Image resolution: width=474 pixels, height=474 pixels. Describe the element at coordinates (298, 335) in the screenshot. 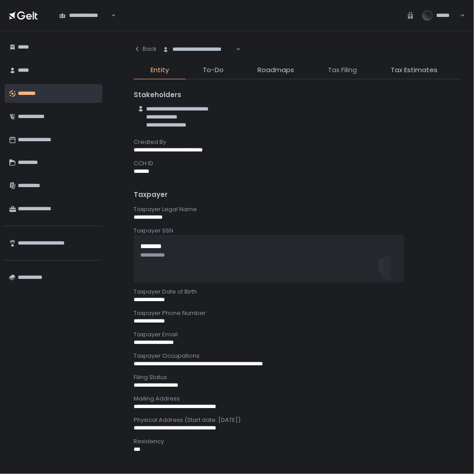

I see `div: Taxpayer Email` at that location.